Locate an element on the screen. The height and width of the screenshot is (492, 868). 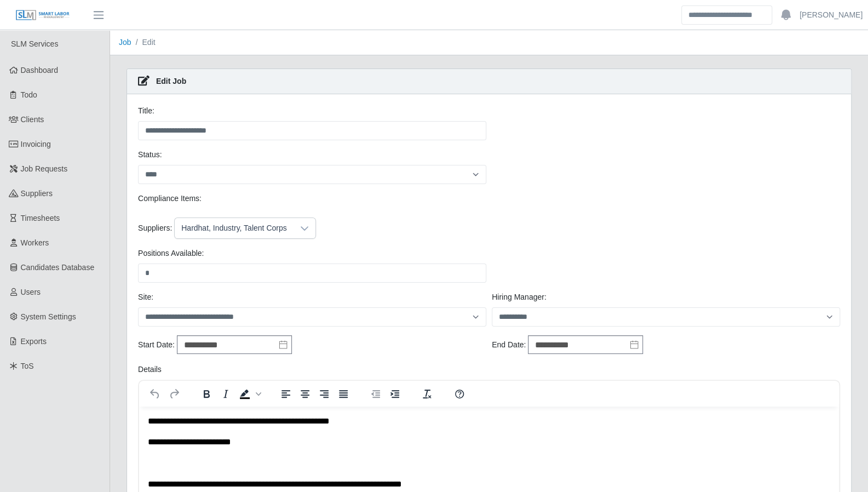
span: Clients is located at coordinates (32, 119).